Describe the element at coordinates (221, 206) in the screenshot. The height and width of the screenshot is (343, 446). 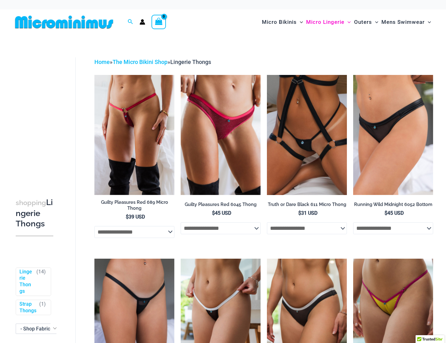
I see `a: Guilty Pleasures Red 6045 Thong` at that location.